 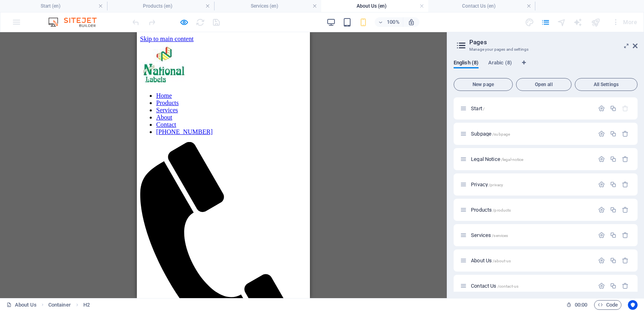 What do you see at coordinates (581, 305) in the screenshot?
I see `span: 00 00` at bounding box center [581, 305].